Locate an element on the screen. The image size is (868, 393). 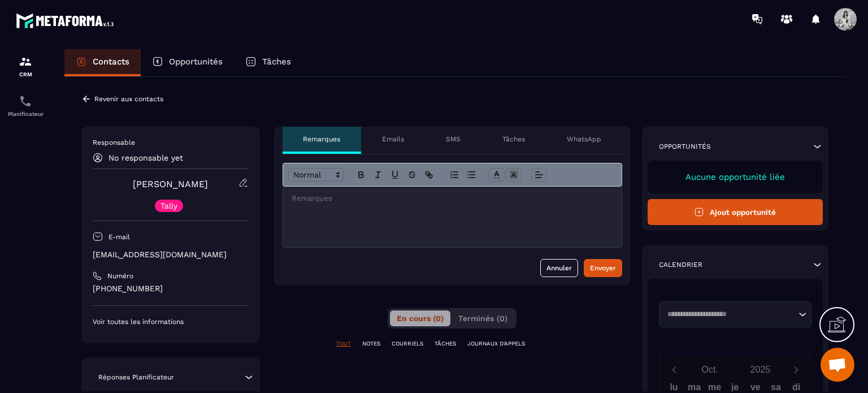
div: Search for option is located at coordinates (735, 314).